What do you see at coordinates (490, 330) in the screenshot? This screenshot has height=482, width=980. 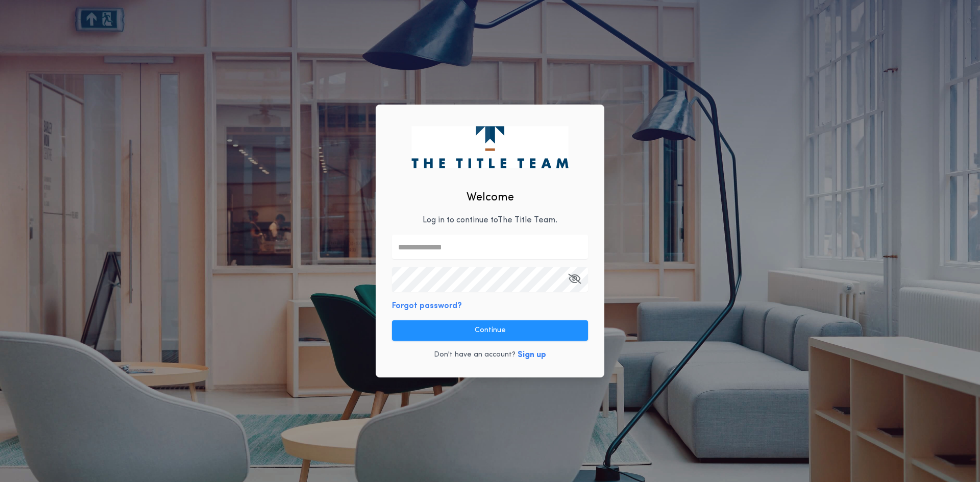 I see `button: Continue` at bounding box center [490, 330].